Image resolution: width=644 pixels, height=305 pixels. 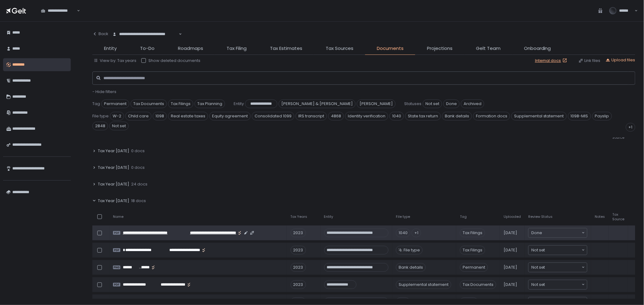 What do you see at coordinates (488, 48) in the screenshot?
I see `span: Gelt Team` at bounding box center [488, 48].